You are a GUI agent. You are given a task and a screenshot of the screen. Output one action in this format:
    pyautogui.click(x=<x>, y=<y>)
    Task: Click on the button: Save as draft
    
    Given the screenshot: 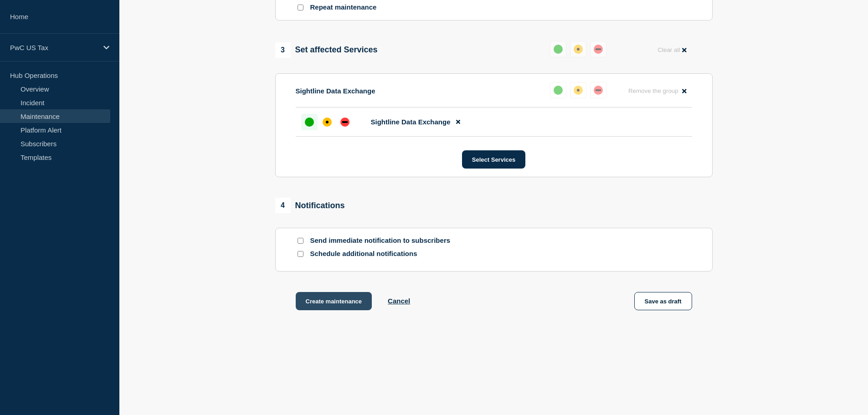 What is the action you would take?
    pyautogui.click(x=664, y=301)
    